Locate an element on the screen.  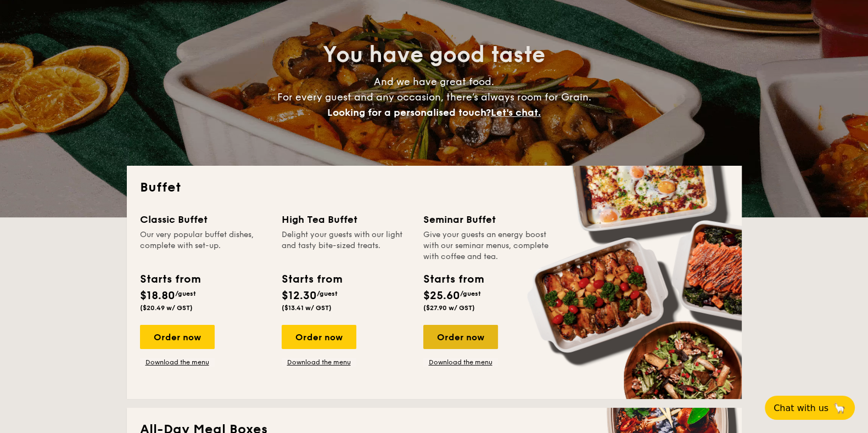
div: Seminar Buffet is located at coordinates (487, 219).